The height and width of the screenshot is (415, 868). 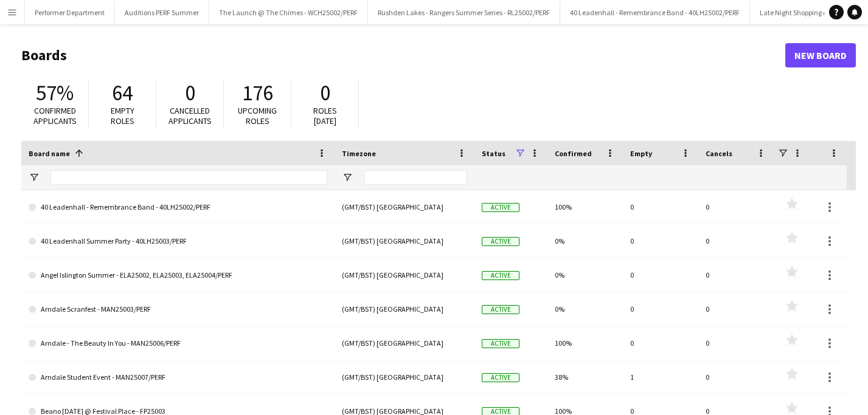 I want to click on div: 1, so click(x=661, y=377).